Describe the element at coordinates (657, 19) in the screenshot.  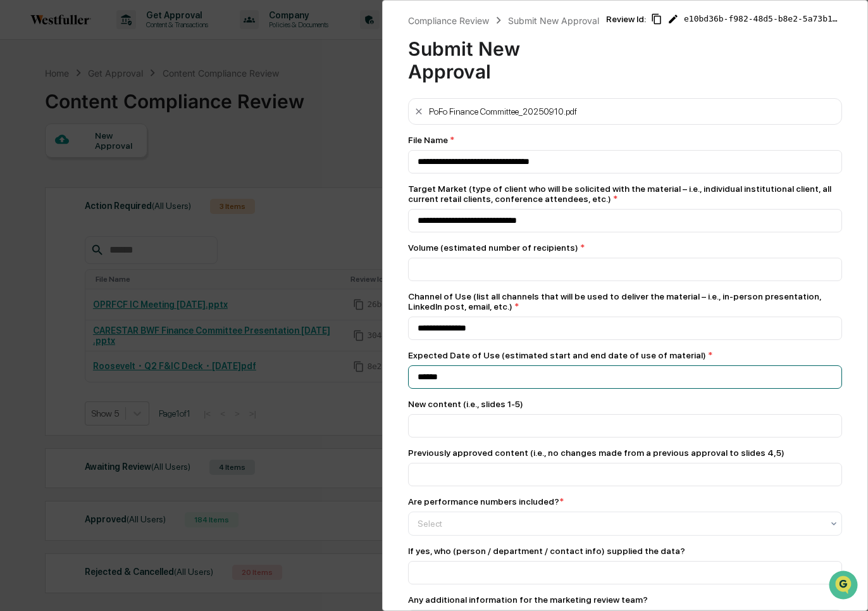
I see `span: Copy Id` at that location.